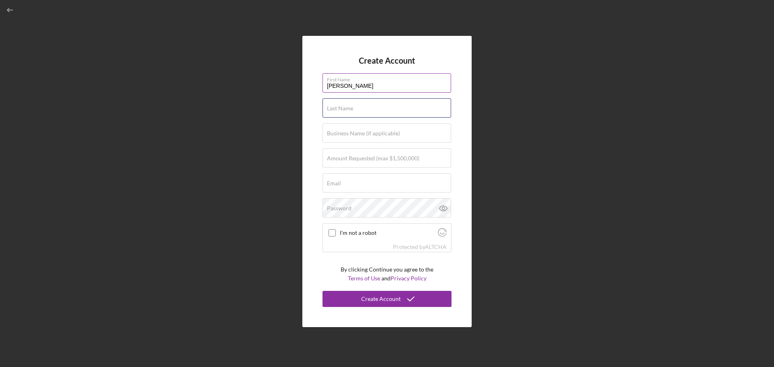 The width and height of the screenshot is (774, 367). Describe the element at coordinates (387, 299) in the screenshot. I see `button: Create Account` at that location.